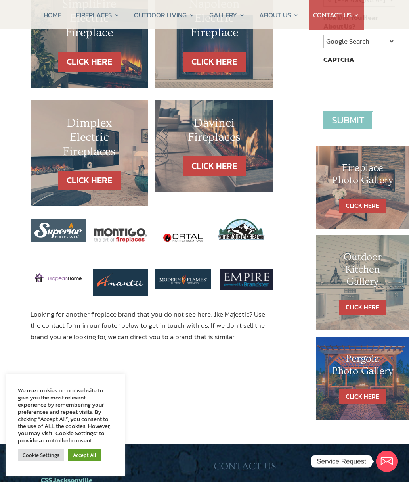 The image size is (409, 482). I want to click on h1: Pergola Photo Gallery, so click(362, 367).